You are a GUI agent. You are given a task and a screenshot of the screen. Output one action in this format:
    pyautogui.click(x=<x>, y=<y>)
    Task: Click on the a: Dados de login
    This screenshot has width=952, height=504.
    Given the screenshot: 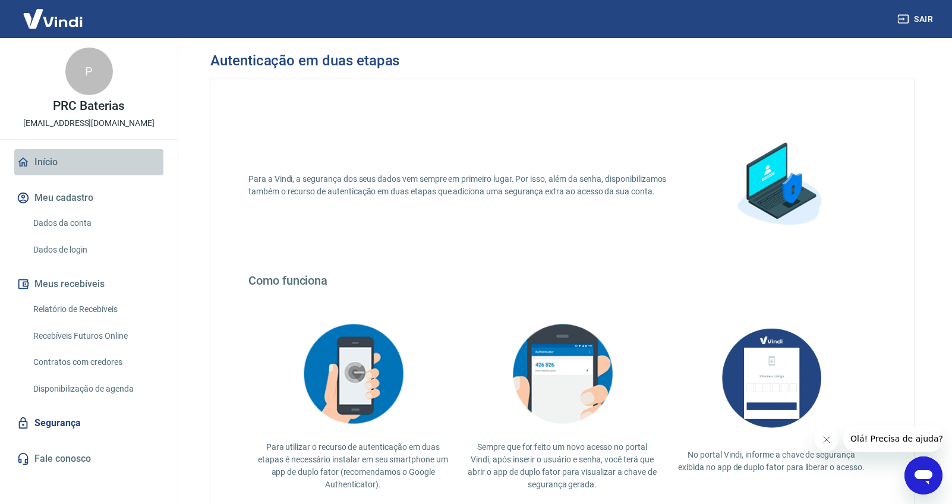 What is the action you would take?
    pyautogui.click(x=96, y=249)
    